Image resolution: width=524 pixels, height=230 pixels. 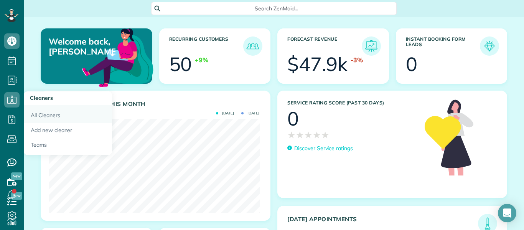 I want to click on h3: Forecast Revenue, so click(x=325, y=46).